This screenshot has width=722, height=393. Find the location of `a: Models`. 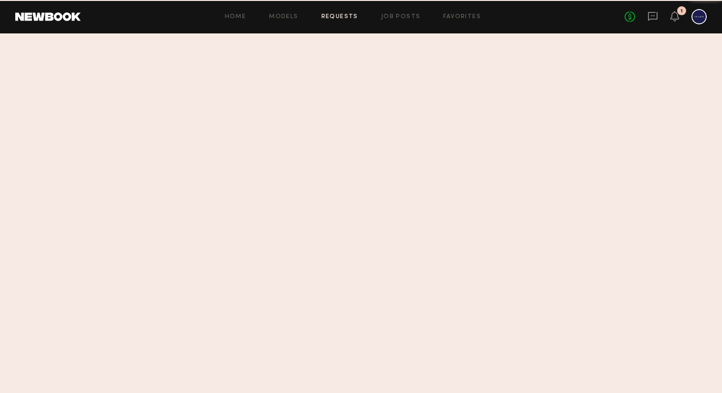

a: Models is located at coordinates (283, 17).